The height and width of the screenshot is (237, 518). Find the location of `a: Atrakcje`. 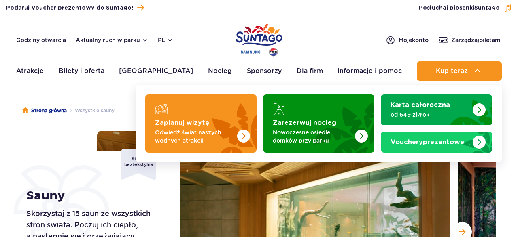

a: Atrakcje is located at coordinates (30, 71).